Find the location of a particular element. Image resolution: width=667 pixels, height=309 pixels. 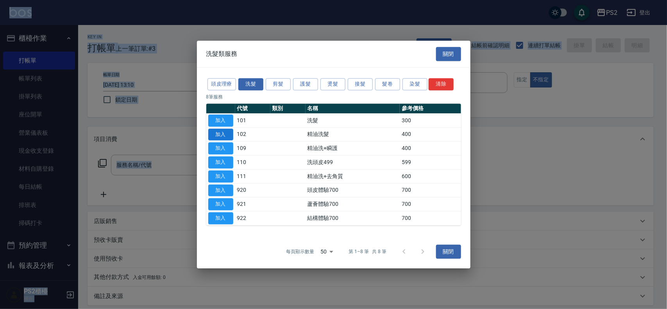

td: 101 is located at coordinates (253, 121).